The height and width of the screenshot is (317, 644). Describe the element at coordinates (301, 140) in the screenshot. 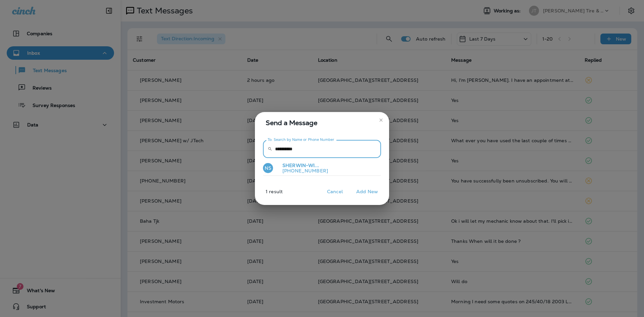

I see `label: To: Search by Name or Phone Number` at that location.